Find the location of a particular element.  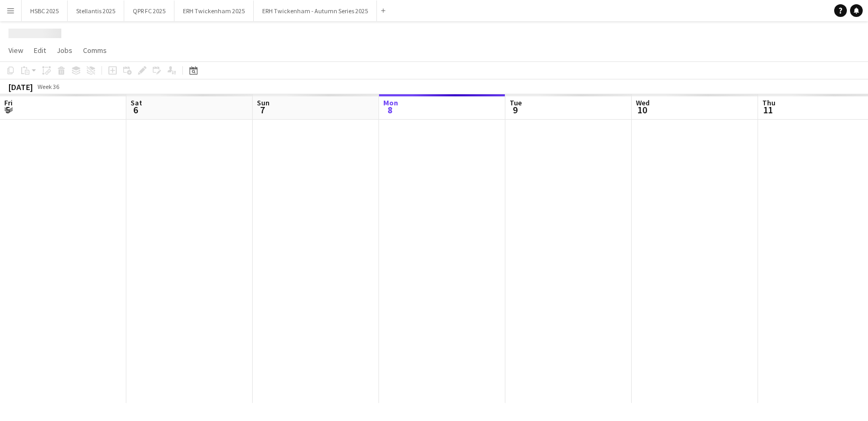

a: Comms is located at coordinates (95, 50).